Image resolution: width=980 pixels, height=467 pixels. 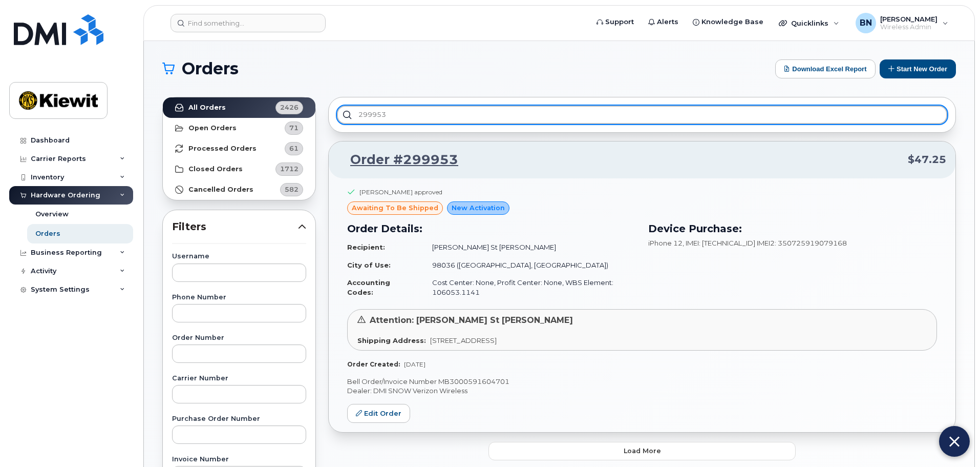 What do you see at coordinates (294, 148) in the screenshot?
I see `span: 61` at bounding box center [294, 148].